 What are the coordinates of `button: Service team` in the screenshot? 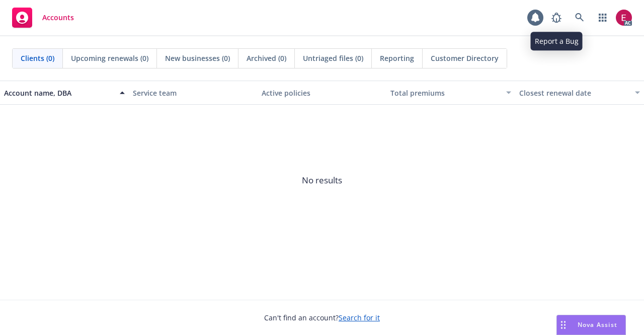 It's located at (193, 93).